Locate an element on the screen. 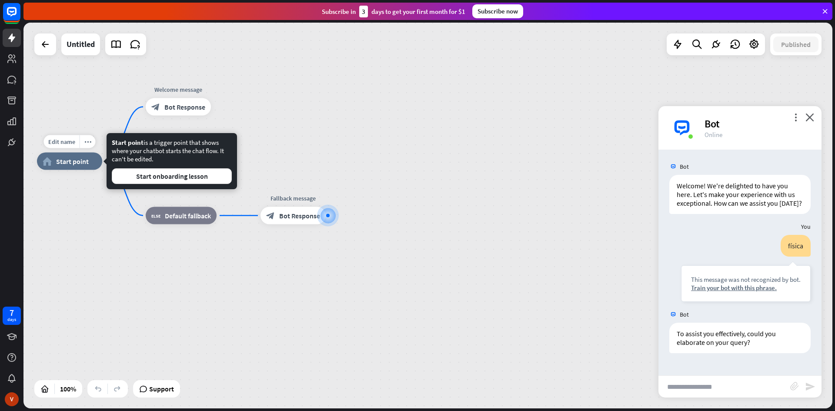  span: You is located at coordinates (806, 226).